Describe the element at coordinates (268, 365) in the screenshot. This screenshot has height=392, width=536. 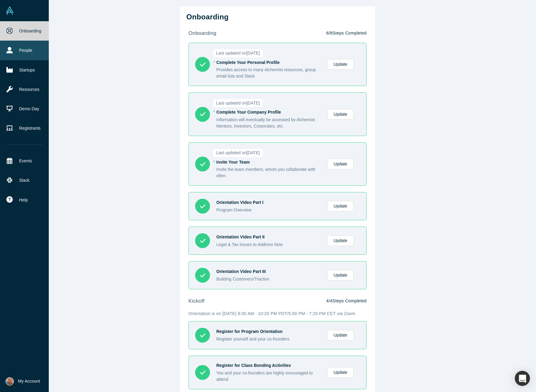
I see `div: Register for Class Bonding Activities` at that location.